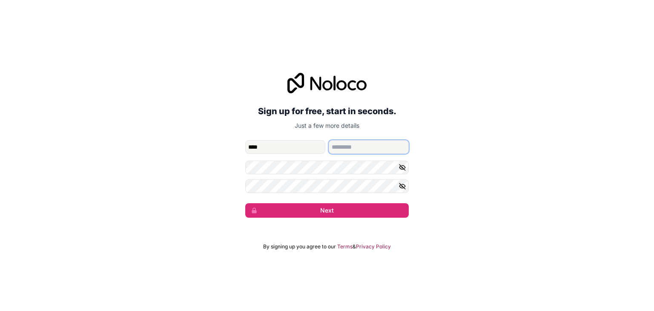 The height and width of the screenshot is (311, 654). Describe the element at coordinates (285, 147) in the screenshot. I see `input: given-name` at that location.